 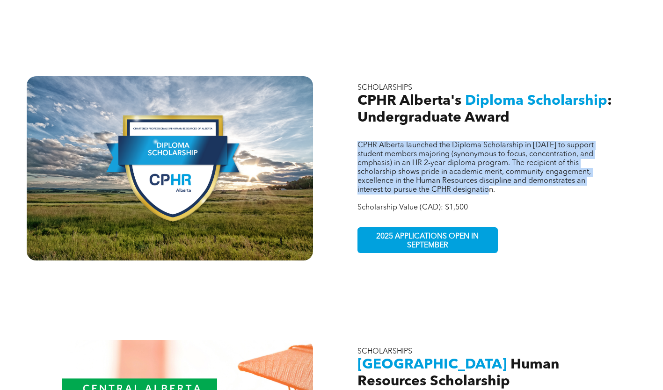 I want to click on a: 2025 APPLICATIONS OPEN IN SEPTEMBER, so click(x=428, y=240).